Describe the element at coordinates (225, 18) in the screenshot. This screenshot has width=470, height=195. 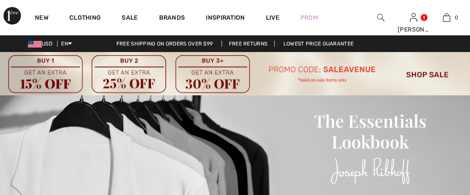
I see `span: Inspiration` at that location.